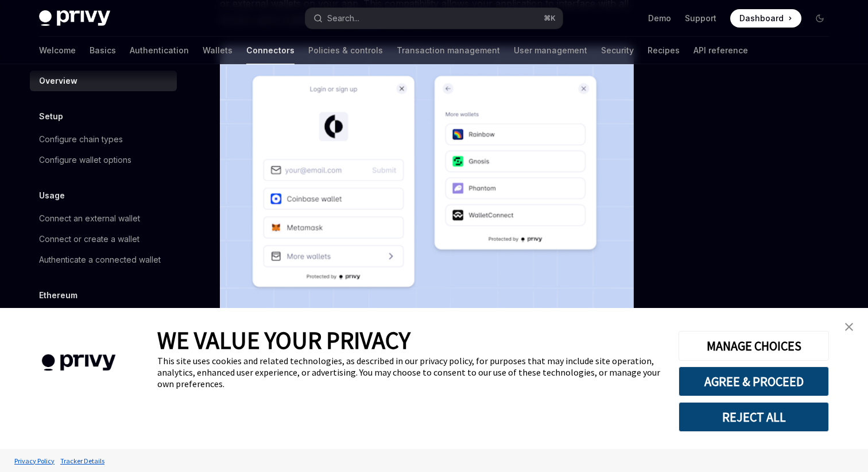  What do you see at coordinates (448, 50) in the screenshot?
I see `a: Transaction management` at bounding box center [448, 50].